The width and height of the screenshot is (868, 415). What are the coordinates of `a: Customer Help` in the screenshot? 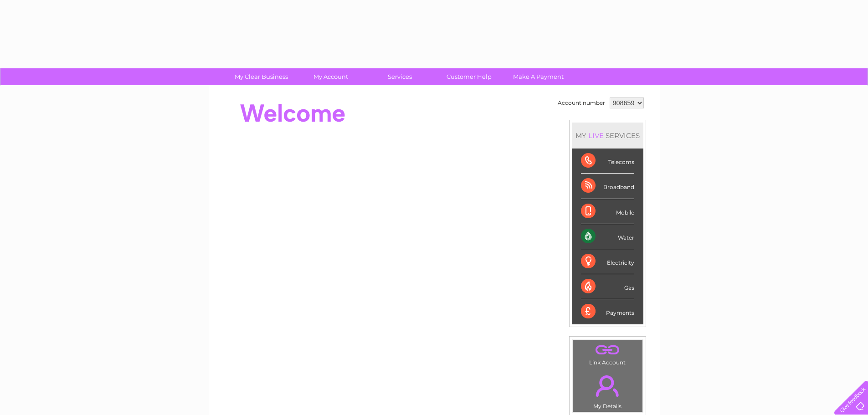 It's located at (469, 77).